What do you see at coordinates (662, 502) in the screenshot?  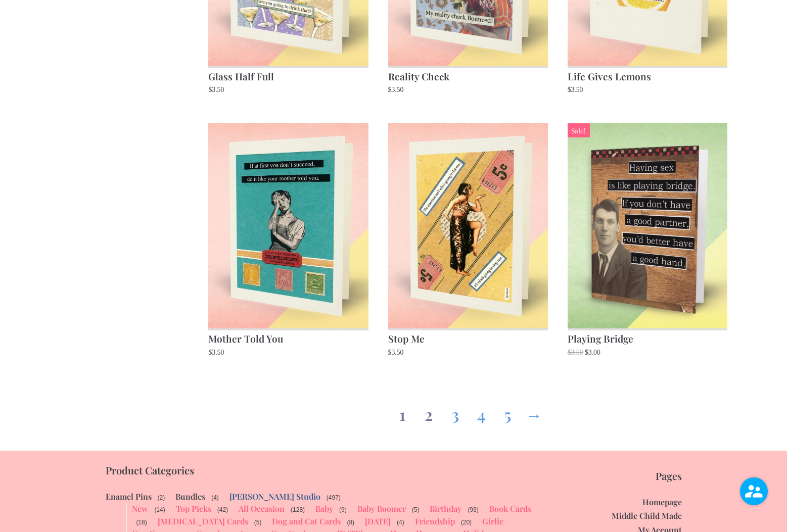 I see `a: Homepage` at bounding box center [662, 502].